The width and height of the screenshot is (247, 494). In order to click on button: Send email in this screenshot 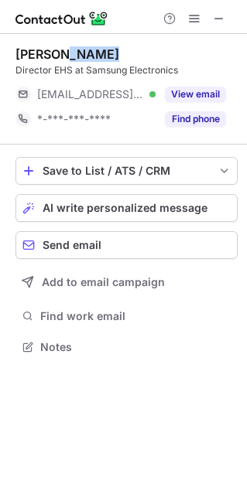, I will do `click(126, 245)`.